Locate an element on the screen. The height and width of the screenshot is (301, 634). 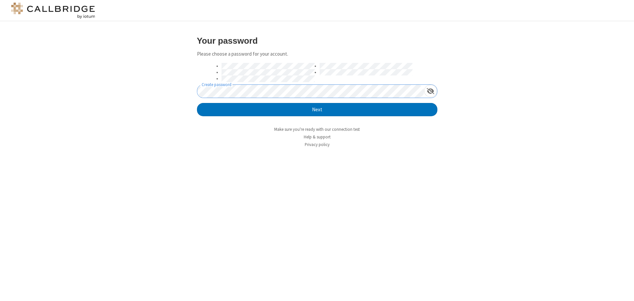
img: logo@2x.png is located at coordinates (53, 11).